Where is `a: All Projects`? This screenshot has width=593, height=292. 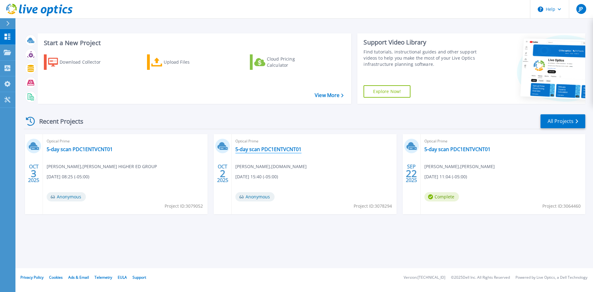 a: All Projects is located at coordinates (563, 121).